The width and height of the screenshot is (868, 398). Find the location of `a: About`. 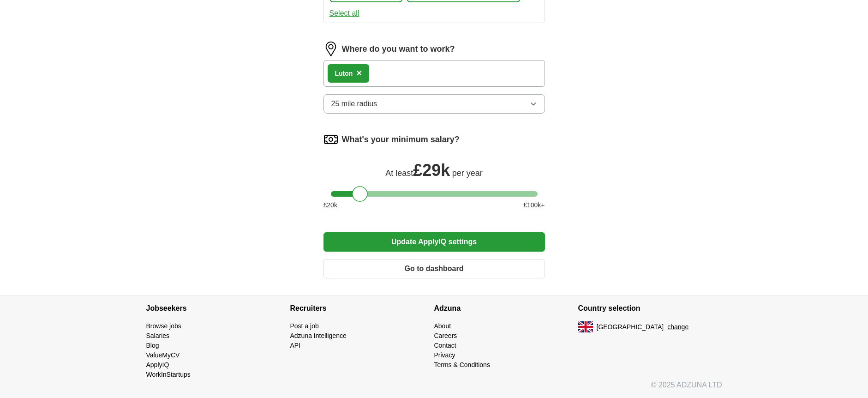

a: About is located at coordinates (442, 326).